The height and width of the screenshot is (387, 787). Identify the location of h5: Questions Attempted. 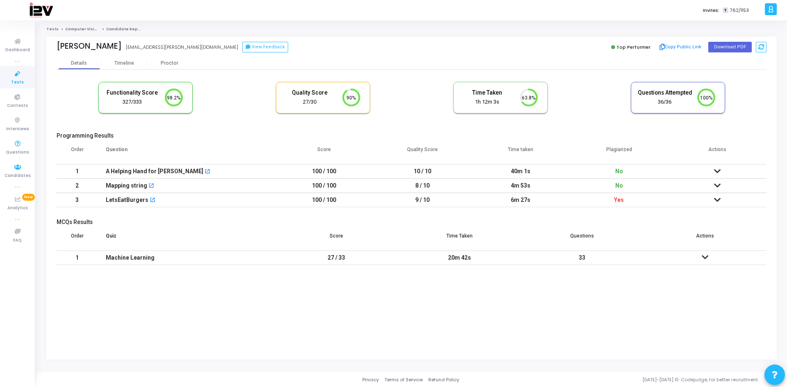
(665, 93).